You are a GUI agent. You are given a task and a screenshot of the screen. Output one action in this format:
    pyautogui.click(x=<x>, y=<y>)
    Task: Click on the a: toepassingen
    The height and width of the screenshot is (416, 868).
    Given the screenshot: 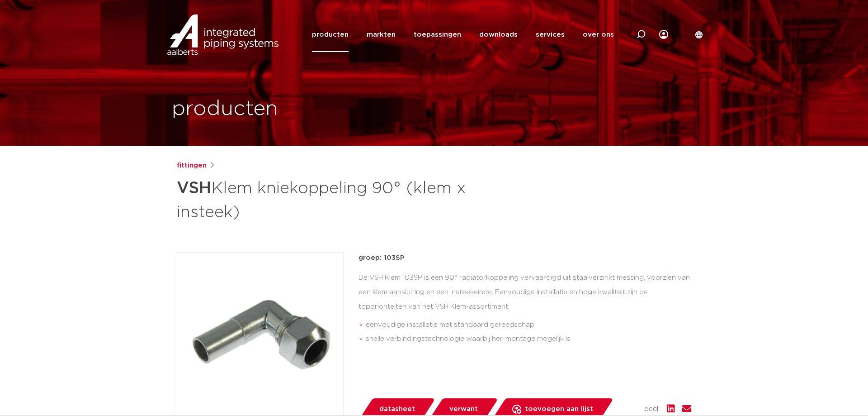 What is the action you would take?
    pyautogui.click(x=438, y=34)
    